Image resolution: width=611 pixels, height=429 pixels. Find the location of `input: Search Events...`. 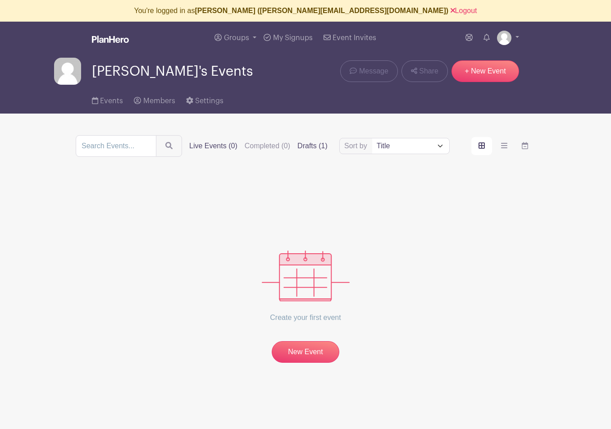

input: Search Events... is located at coordinates (116, 146).